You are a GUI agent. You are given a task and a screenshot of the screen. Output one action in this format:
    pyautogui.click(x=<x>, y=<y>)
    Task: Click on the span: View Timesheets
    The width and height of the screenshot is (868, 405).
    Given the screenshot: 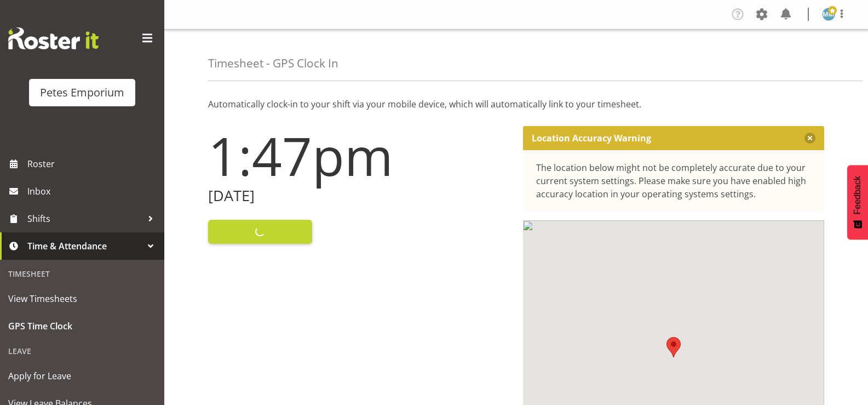 What is the action you would take?
    pyautogui.click(x=82, y=299)
    